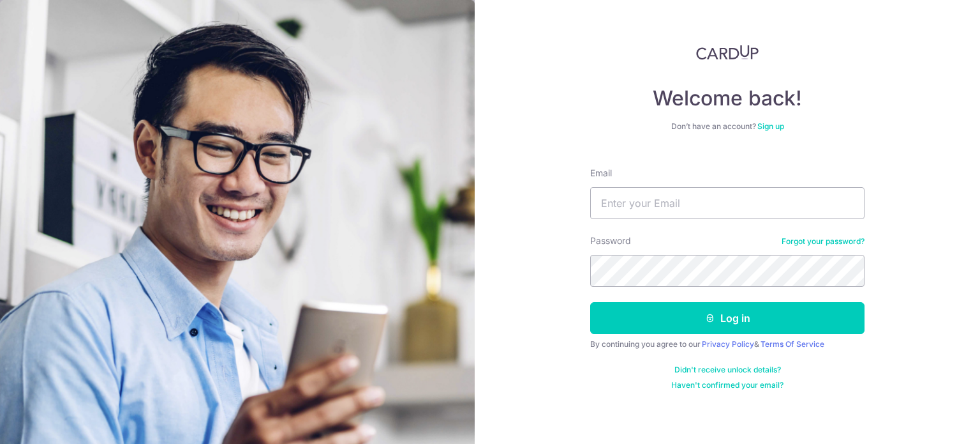 The width and height of the screenshot is (980, 444). What do you see at coordinates (727, 127) in the screenshot?
I see `div: Don’t have an account?` at bounding box center [727, 127].